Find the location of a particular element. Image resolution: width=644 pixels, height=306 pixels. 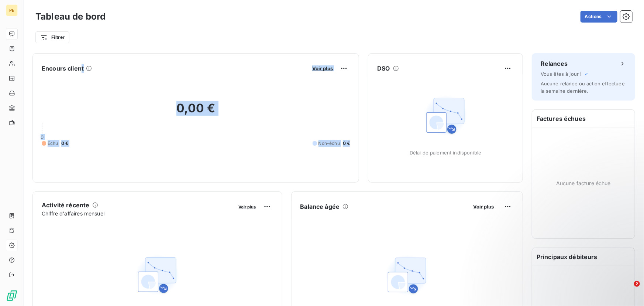

h6: Activité récente is located at coordinates (65, 205).